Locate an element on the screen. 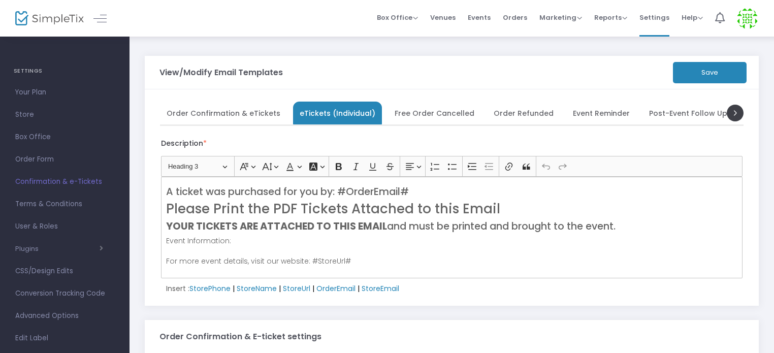  label: Description is located at coordinates (184, 143).